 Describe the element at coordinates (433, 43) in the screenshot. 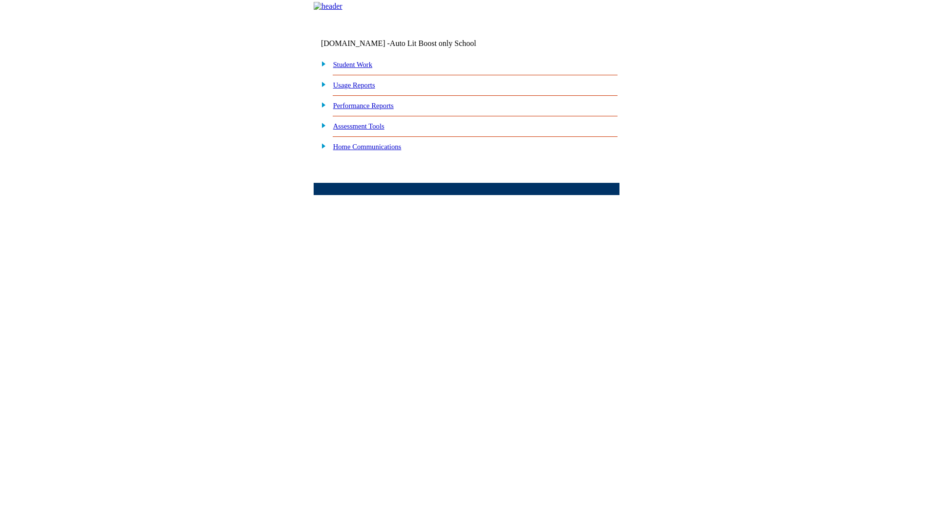

I see `nobr: Auto Lit Boost only School` at that location.